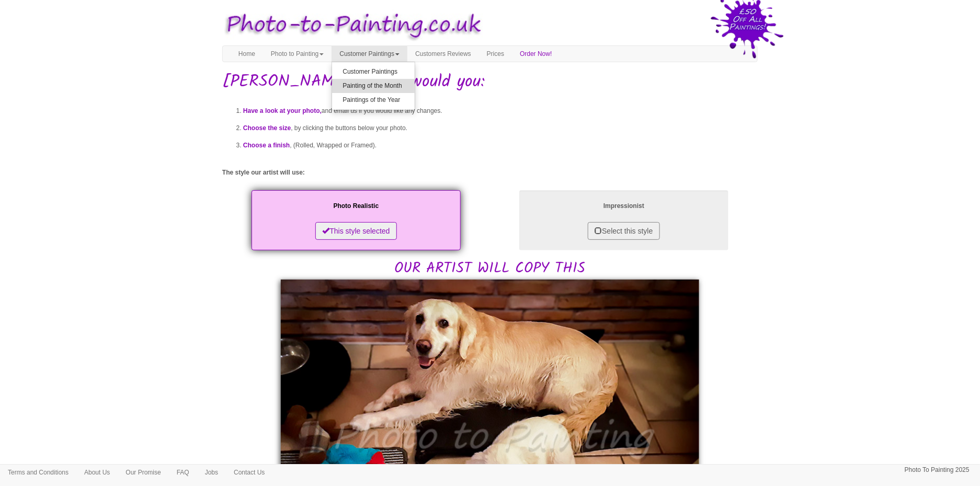 The width and height of the screenshot is (980, 486). Describe the element at coordinates (247, 54) in the screenshot. I see `a: Home` at that location.